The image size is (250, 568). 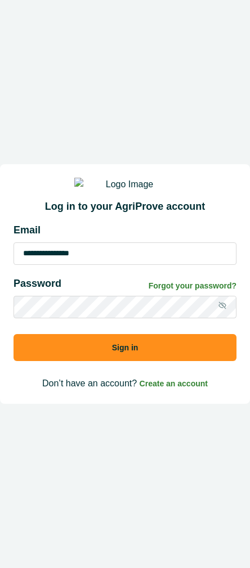 What do you see at coordinates (125, 184) in the screenshot?
I see `img: Logo Image` at bounding box center [125, 184].